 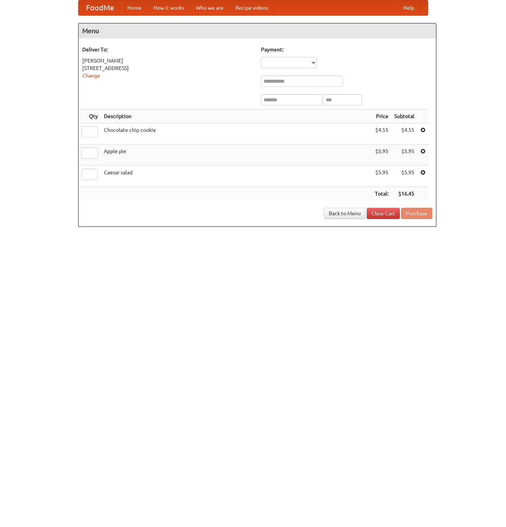 What do you see at coordinates (405, 194) in the screenshot?
I see `th: $16.45` at bounding box center [405, 194].